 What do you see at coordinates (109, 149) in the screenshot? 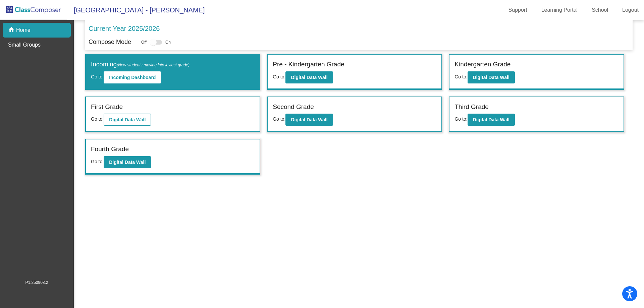
I see `label: Fourth Grade` at bounding box center [109, 149].